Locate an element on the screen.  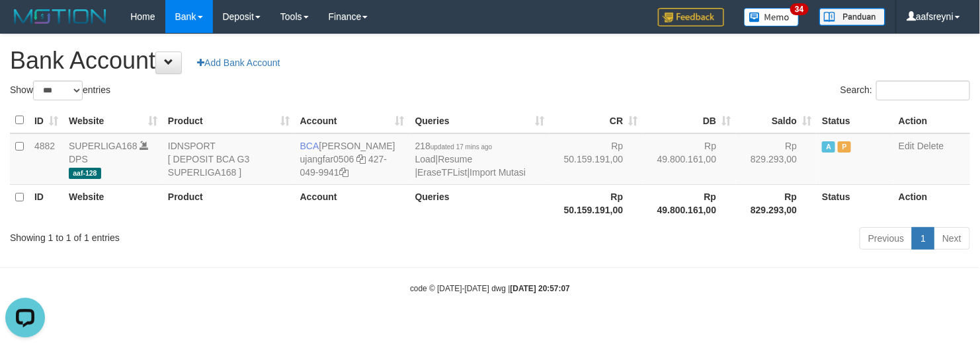
span: aaf-128 is located at coordinates (85, 174).